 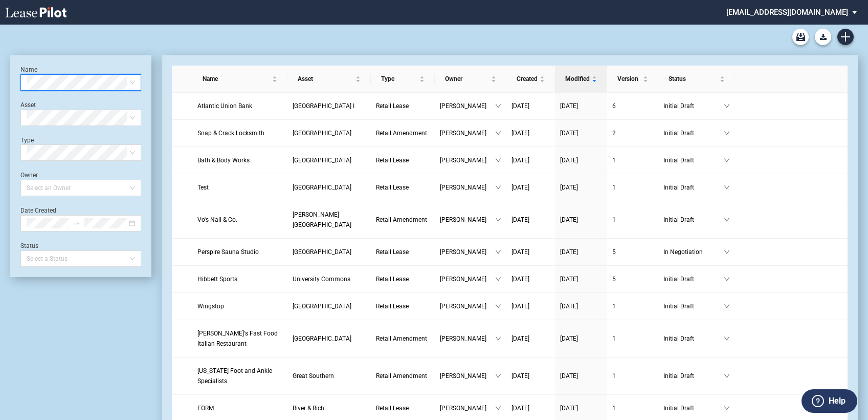 What do you see at coordinates (614, 133) in the screenshot?
I see `span: 2` at bounding box center [614, 133].